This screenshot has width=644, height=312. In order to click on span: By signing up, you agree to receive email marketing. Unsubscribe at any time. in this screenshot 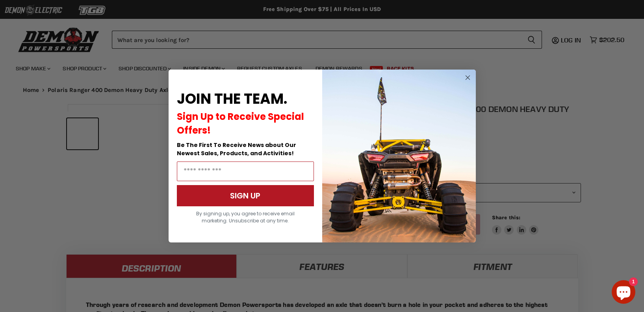, I will do `click(245, 217)`.